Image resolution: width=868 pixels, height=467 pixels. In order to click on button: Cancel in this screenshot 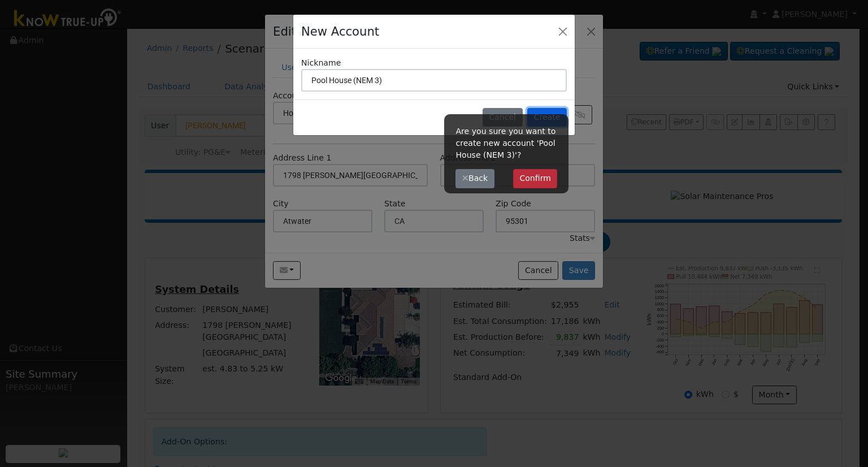, I will do `click(502, 117)`.